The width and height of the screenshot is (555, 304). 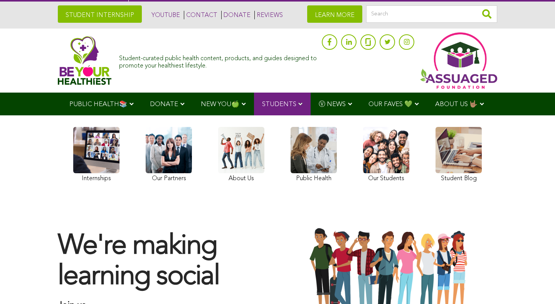 What do you see at coordinates (219, 61) in the screenshot?
I see `div: Student-curated public health content, products, and guides designed to promote your healthiest l...` at bounding box center [219, 61].